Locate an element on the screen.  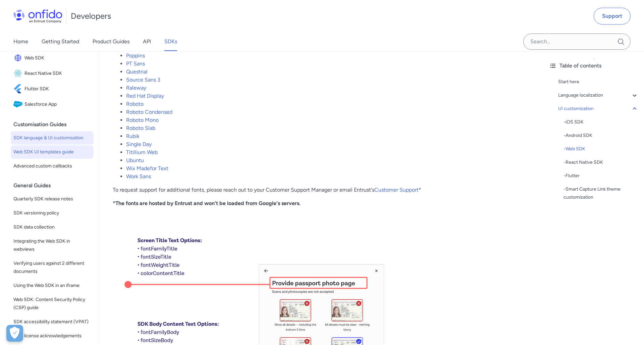
span: Salesforce App is located at coordinates (58, 104).